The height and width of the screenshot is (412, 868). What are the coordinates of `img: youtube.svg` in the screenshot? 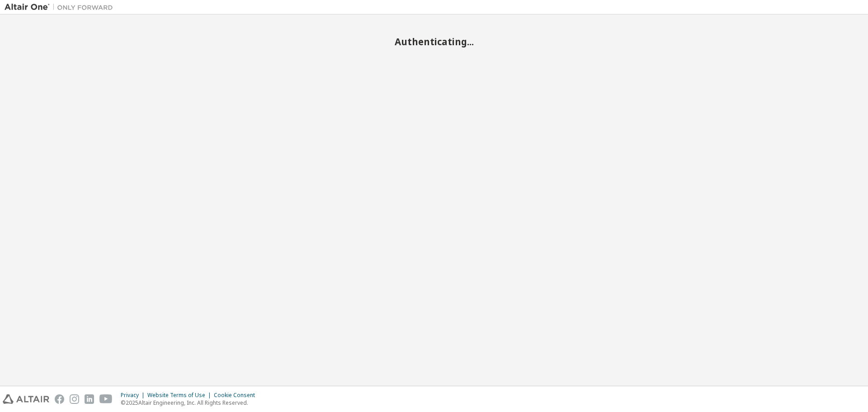 It's located at (106, 399).